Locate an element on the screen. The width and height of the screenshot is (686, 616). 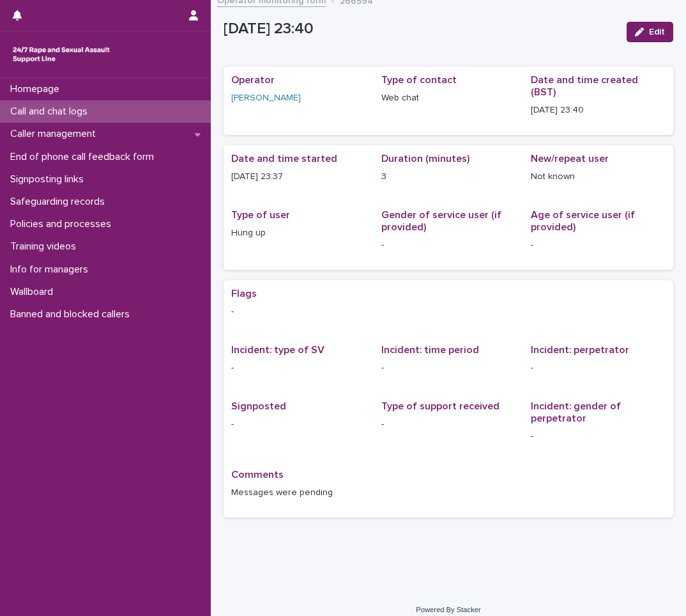
span: Incident: gender of perpetrator is located at coordinates (576, 412).